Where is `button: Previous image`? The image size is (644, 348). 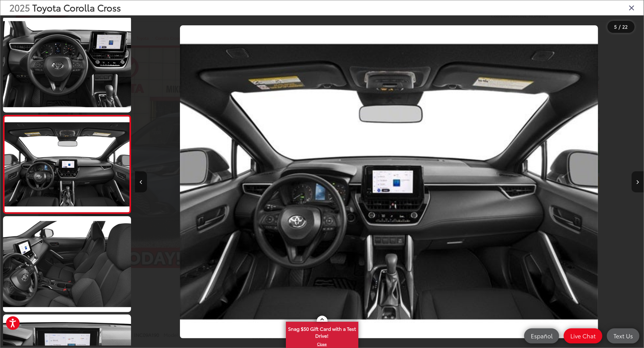
button: Previous image is located at coordinates (141, 182).